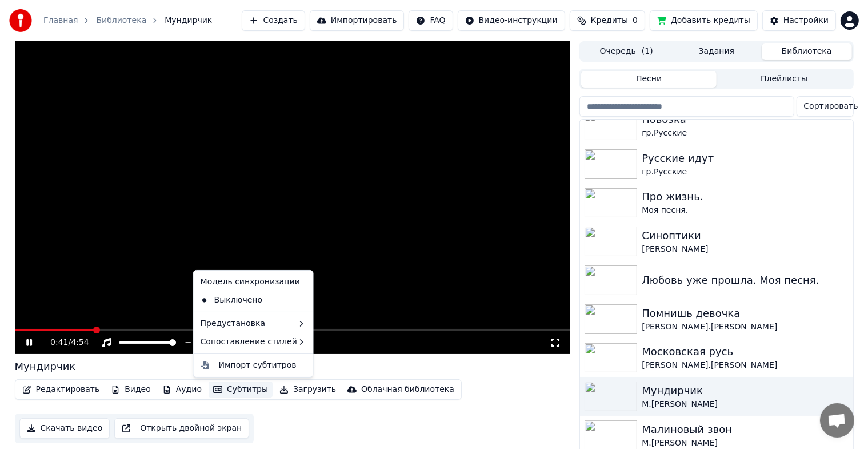  What do you see at coordinates (358, 21) in the screenshot?
I see `button: Импортировать` at bounding box center [358, 21].